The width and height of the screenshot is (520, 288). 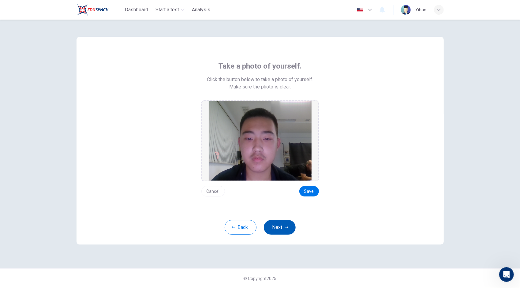 I want to click on button: Save, so click(x=309, y=191).